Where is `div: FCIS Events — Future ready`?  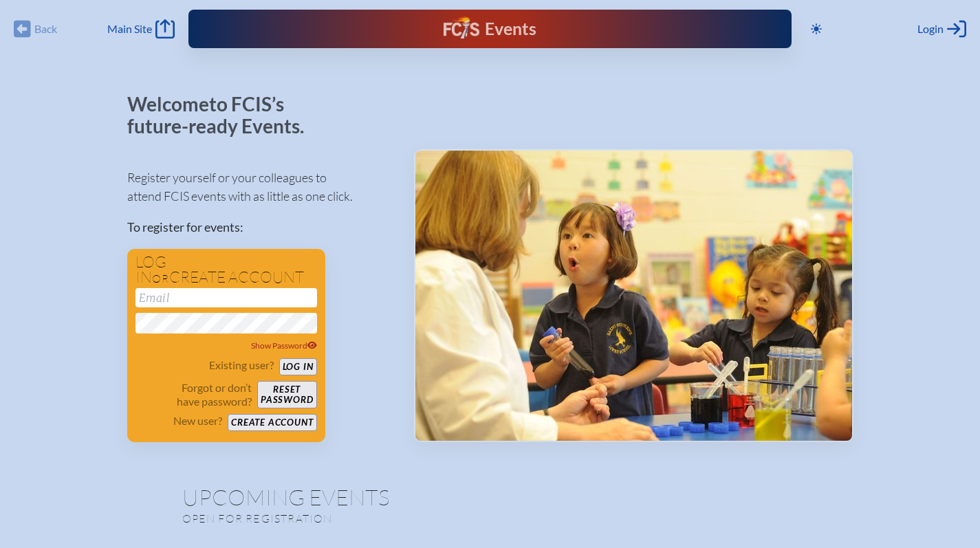
div: FCIS Events — Future ready is located at coordinates (490, 29).